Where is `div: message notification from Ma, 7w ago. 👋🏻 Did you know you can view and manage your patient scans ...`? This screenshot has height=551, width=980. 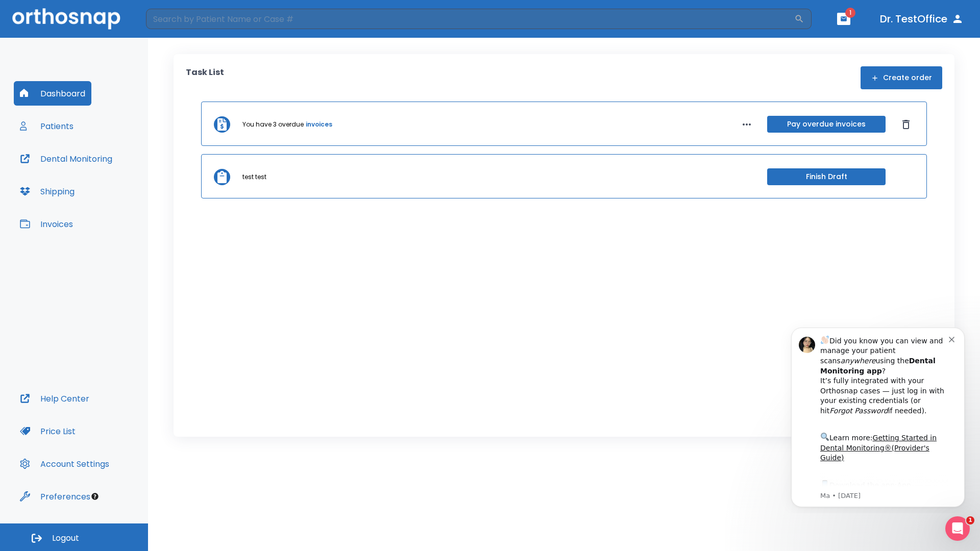 div: message notification from Ma, 7w ago. 👋🏻 Did you know you can view and manage your patient scans ... is located at coordinates (102, 99).